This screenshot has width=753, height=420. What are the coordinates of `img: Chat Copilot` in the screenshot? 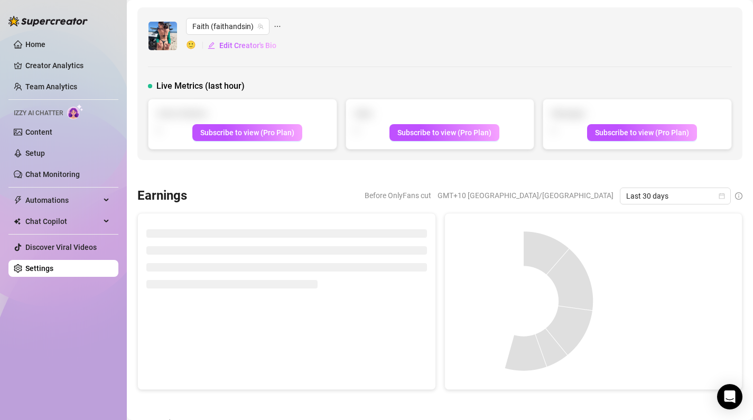 It's located at (17, 221).